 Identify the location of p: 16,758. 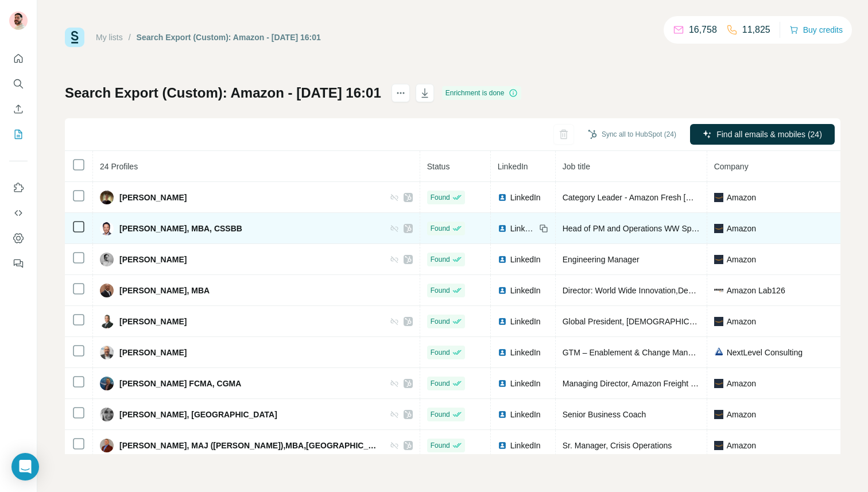
(702, 30).